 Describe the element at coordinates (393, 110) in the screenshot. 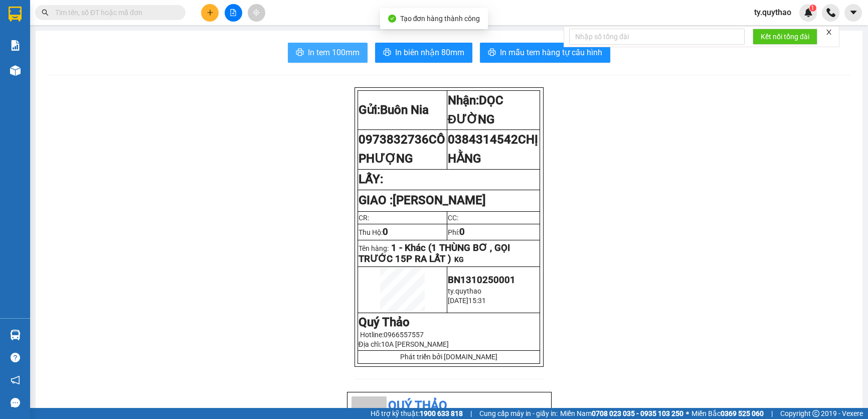

I see `strong: Gửi:` at that location.